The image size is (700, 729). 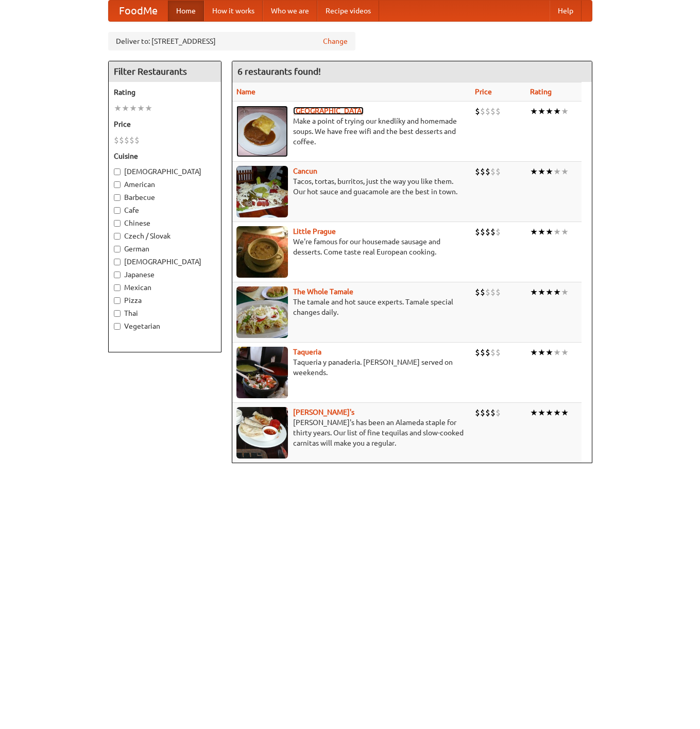 I want to click on label: Vegetarian, so click(x=165, y=326).